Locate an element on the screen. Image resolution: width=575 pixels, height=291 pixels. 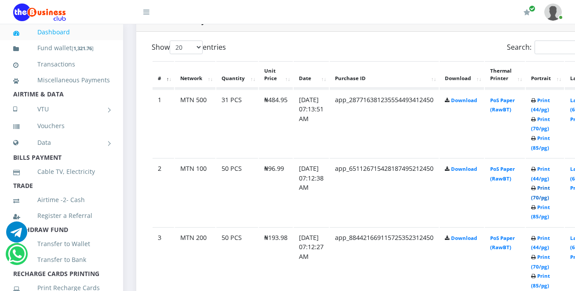
a: Fund wallet[1,321.76] is located at coordinates (62, 48).